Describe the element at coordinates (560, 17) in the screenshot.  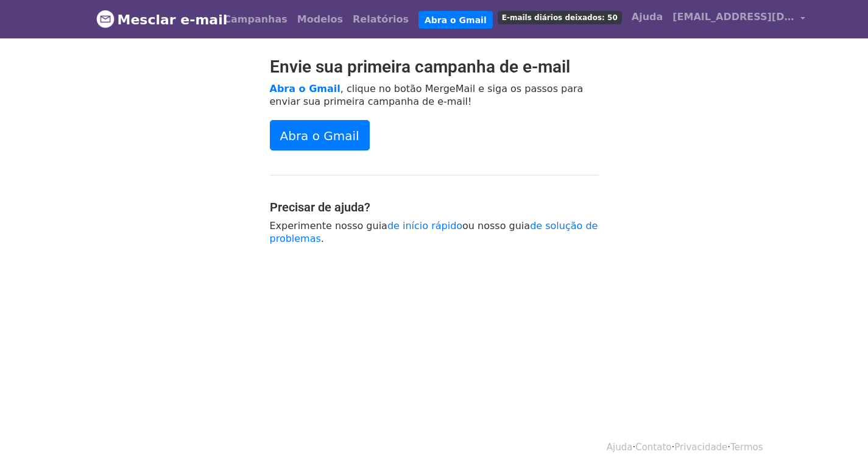
I see `font: E-mails diários deixados: 50` at that location.